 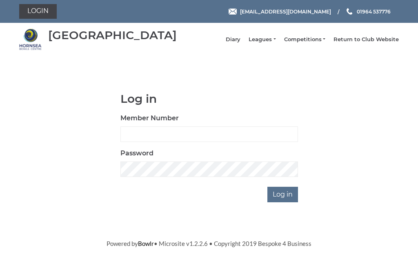 What do you see at coordinates (209, 99) in the screenshot?
I see `h1: Log in` at bounding box center [209, 99].